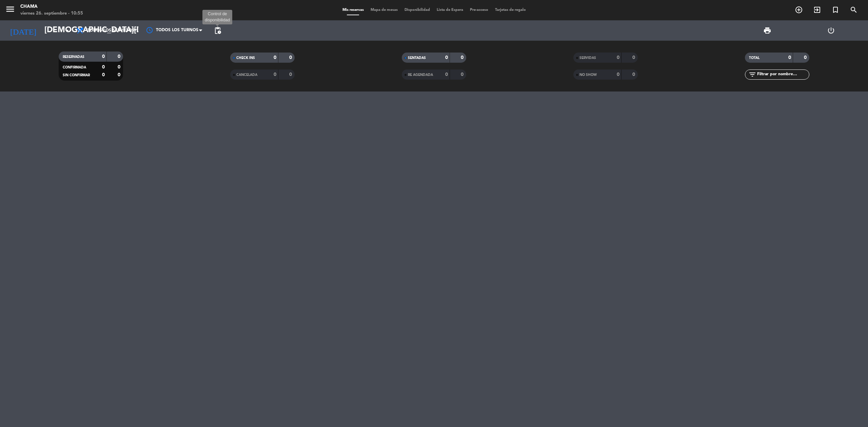 The height and width of the screenshot is (427, 868). Describe the element at coordinates (10, 10) in the screenshot. I see `button: menu` at that location.